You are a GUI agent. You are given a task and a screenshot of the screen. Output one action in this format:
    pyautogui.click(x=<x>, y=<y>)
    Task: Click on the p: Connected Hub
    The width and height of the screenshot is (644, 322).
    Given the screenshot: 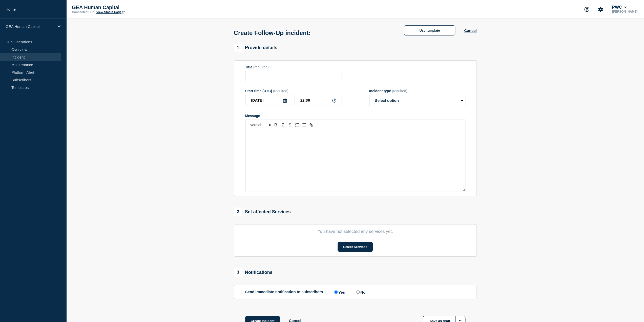 What is the action you would take?
    pyautogui.click(x=83, y=12)
    